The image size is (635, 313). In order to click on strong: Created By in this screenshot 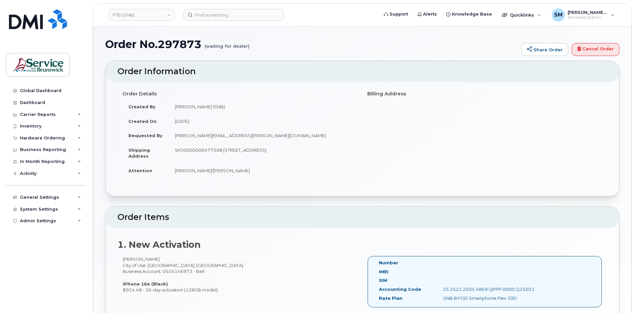, I will do `click(142, 107)`.